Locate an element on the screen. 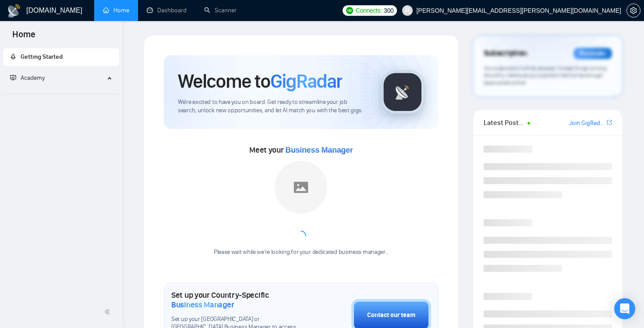 The image size is (644, 328). img: logo is located at coordinates (14, 11).